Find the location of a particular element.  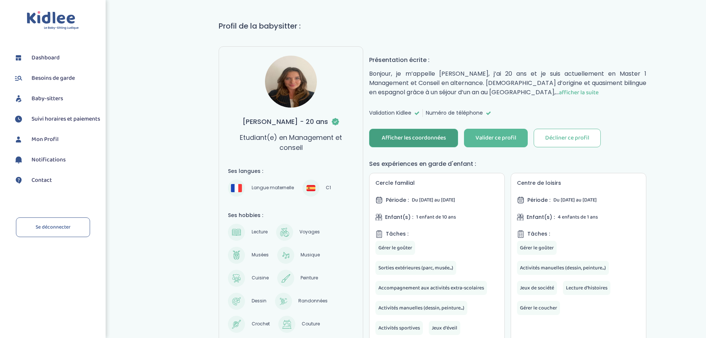

div: Valider ce profil is located at coordinates (496, 138).